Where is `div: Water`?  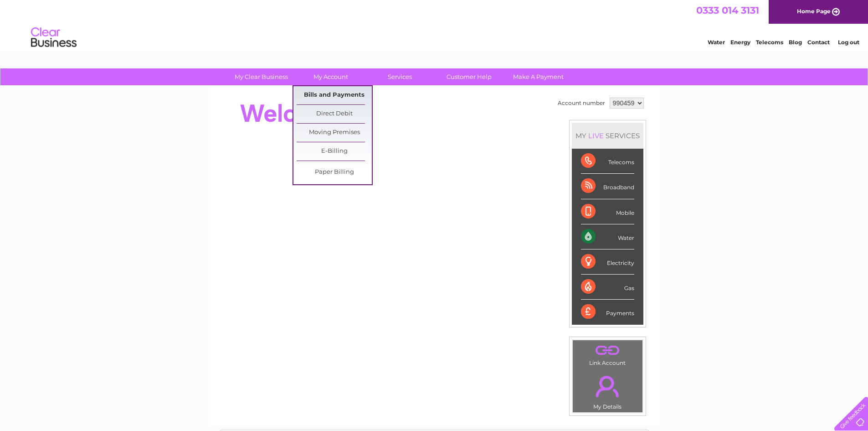 div: Water is located at coordinates (607, 237).